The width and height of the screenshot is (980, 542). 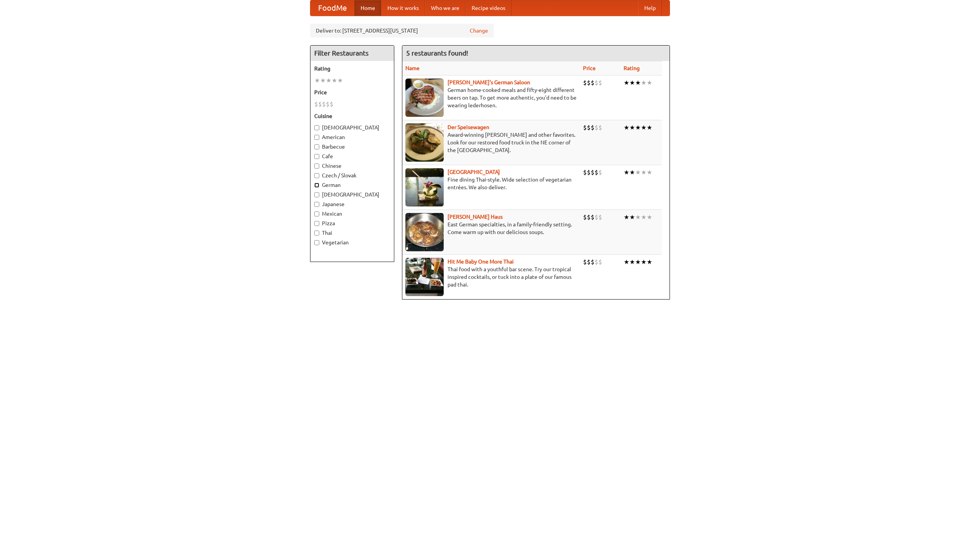 What do you see at coordinates (352, 68) in the screenshot?
I see `h5: Rating` at bounding box center [352, 68].